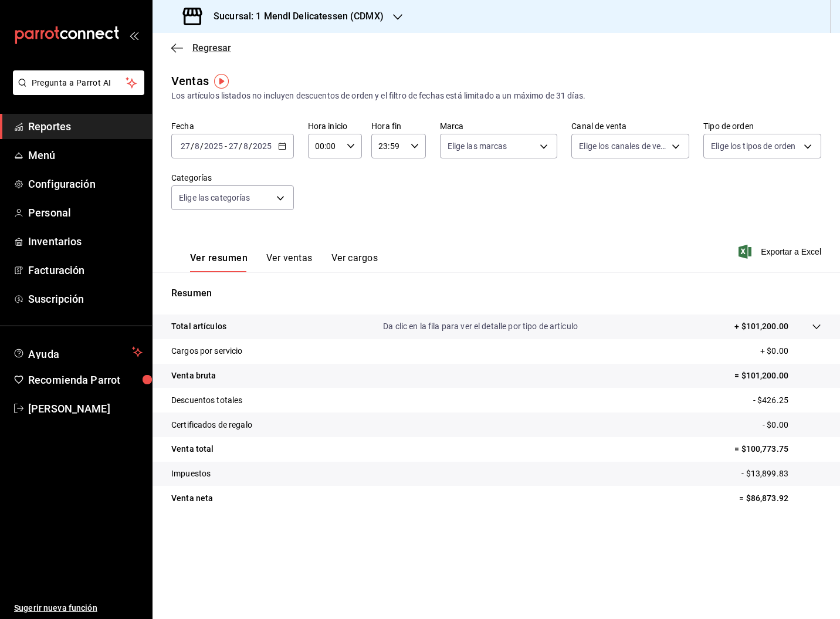 The height and width of the screenshot is (619, 840). Describe the element at coordinates (194, 376) in the screenshot. I see `p: Venta bruta` at that location.